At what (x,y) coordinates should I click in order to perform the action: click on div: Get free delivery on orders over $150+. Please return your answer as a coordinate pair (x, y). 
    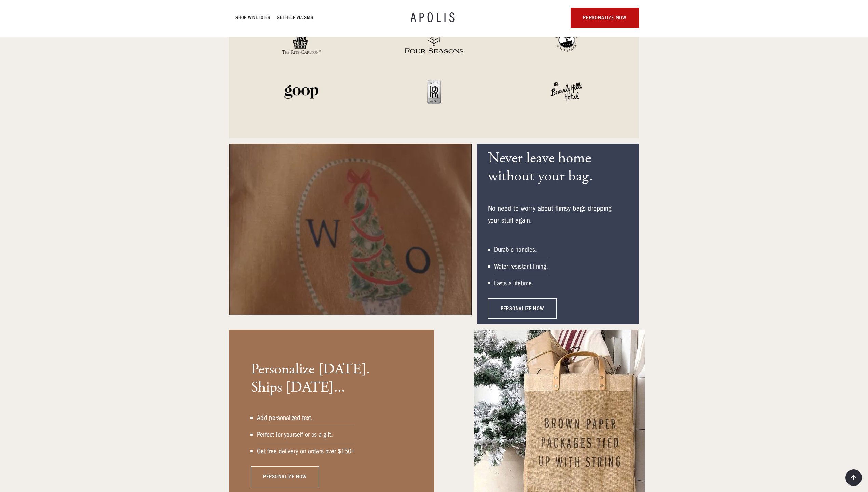
    Looking at the image, I should click on (306, 451).